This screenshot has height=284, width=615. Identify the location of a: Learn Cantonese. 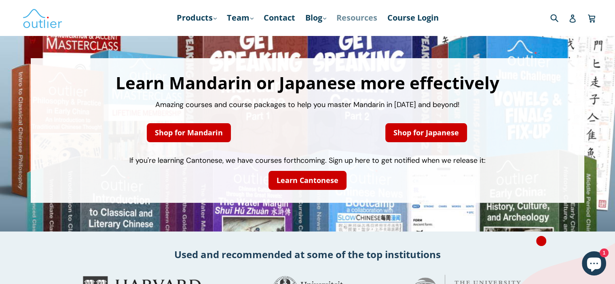
(307, 180).